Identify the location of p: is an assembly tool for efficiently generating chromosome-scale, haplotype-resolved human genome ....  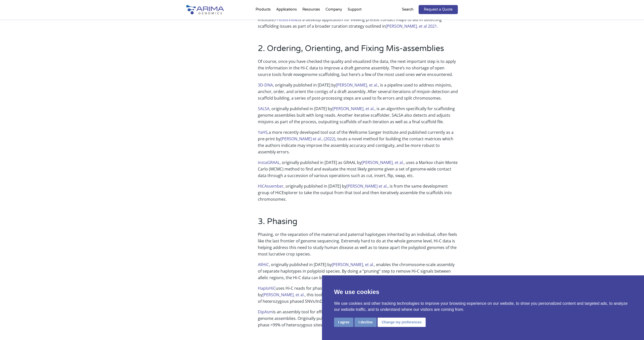
(358, 318).